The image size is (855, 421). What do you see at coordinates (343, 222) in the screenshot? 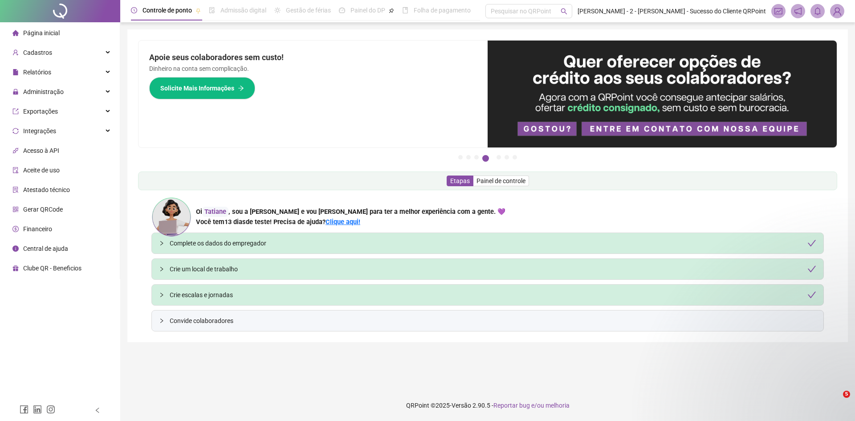
I see `a: Clique aqui!` at bounding box center [343, 222].